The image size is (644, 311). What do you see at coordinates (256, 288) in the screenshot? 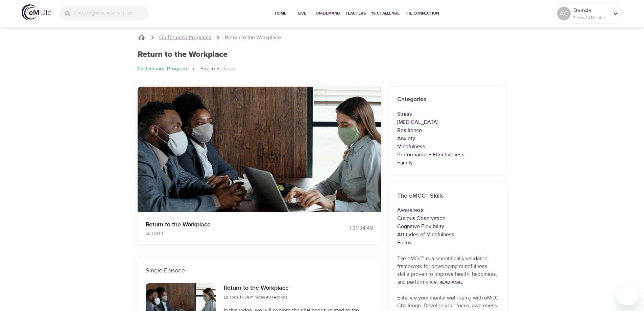
I see `h6: Return to the Workplace` at bounding box center [256, 288].